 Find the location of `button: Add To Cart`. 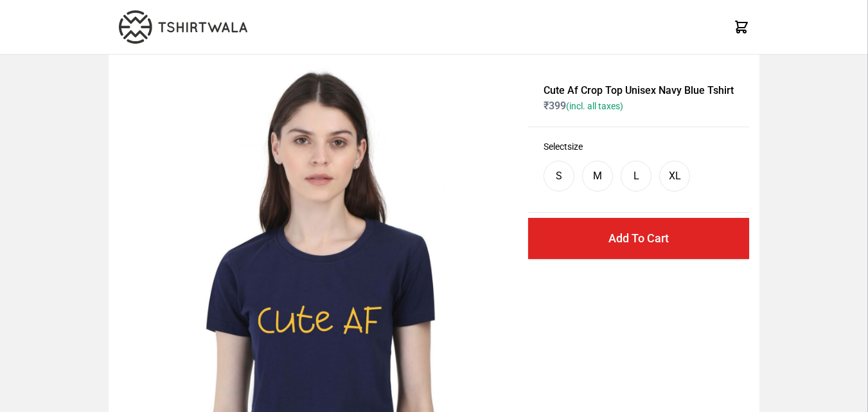

button: Add To Cart is located at coordinates (639, 239).